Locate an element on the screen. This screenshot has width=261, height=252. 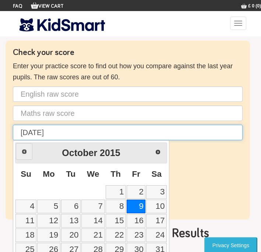
a: 16 is located at coordinates (136, 220).